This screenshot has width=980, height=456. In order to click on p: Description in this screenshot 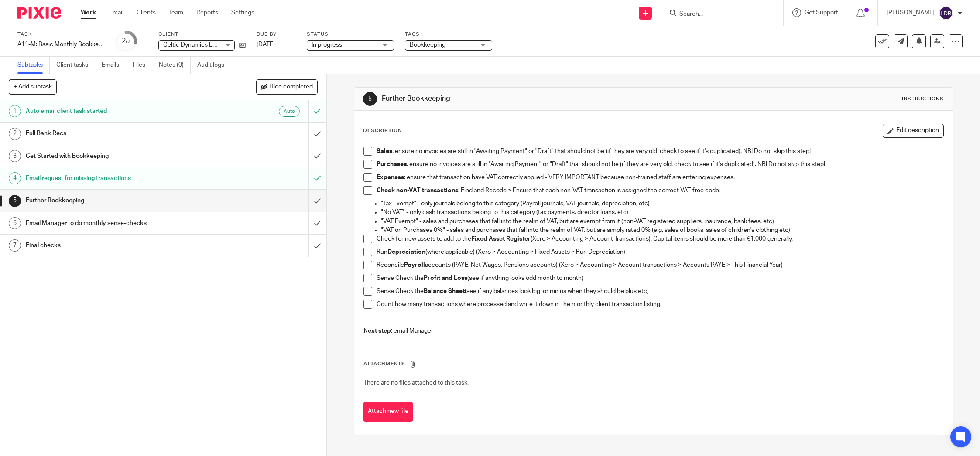, I will do `click(382, 131)`.